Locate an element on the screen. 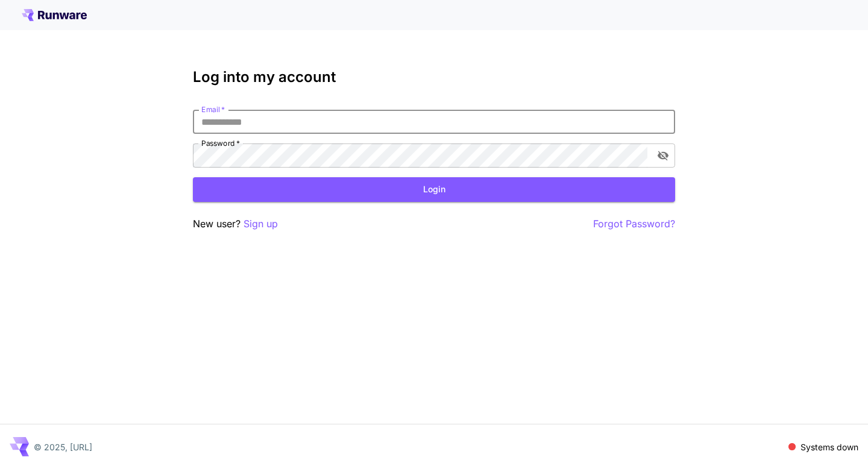 This screenshot has height=469, width=868. p: New user? is located at coordinates (235, 224).